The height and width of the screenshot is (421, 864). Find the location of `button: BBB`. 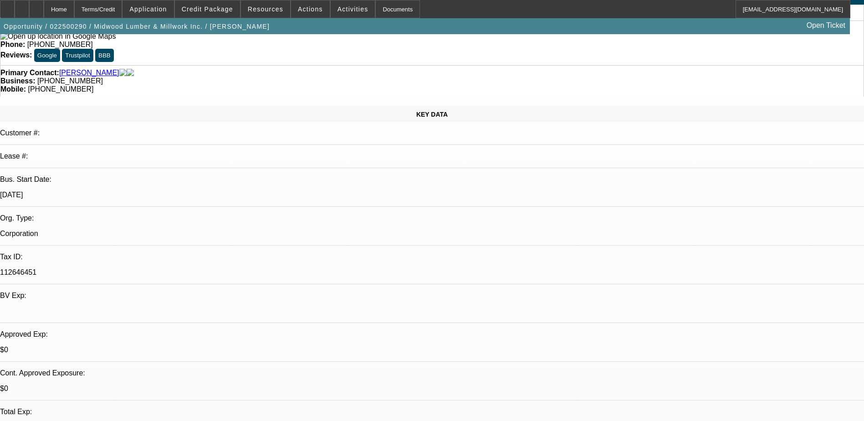

button: BBB is located at coordinates (104, 55).